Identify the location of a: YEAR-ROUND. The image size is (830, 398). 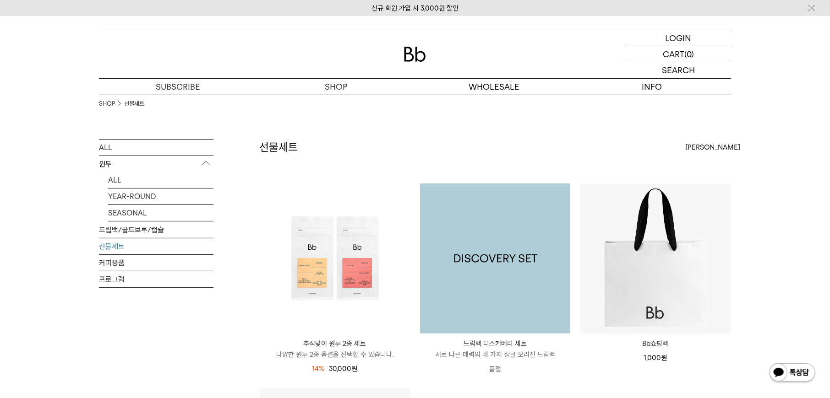
(161, 196).